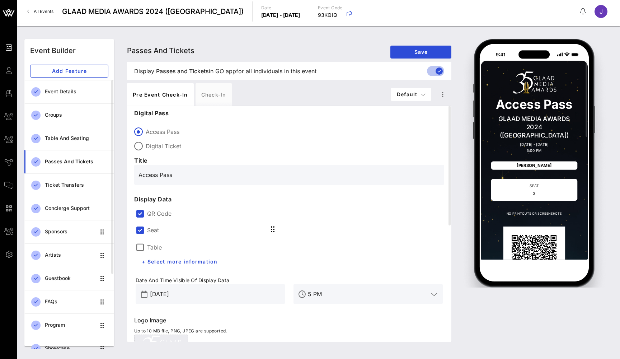 The width and height of the screenshot is (620, 359). What do you see at coordinates (53, 51) in the screenshot?
I see `div: Event Builder` at bounding box center [53, 51].